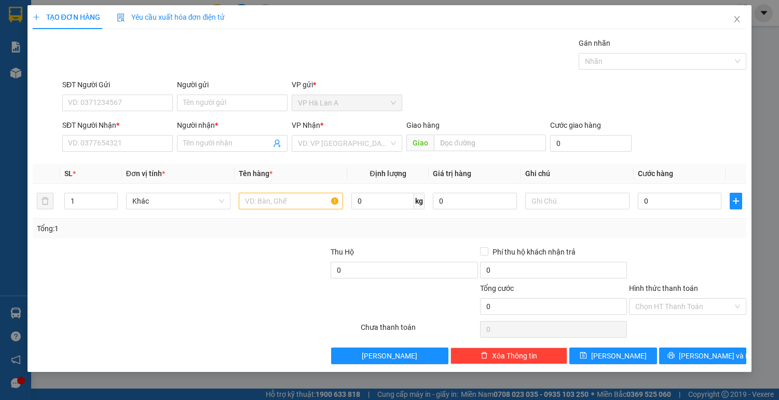 The width and height of the screenshot is (779, 400). Describe the element at coordinates (575, 125) in the screenshot. I see `label: Cước giao hàng` at that location.